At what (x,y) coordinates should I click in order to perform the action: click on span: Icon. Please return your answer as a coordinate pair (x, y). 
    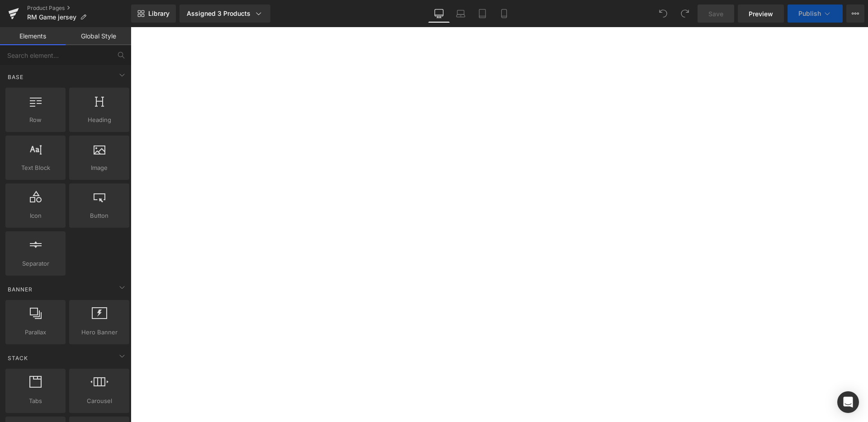
    Looking at the image, I should click on (35, 216).